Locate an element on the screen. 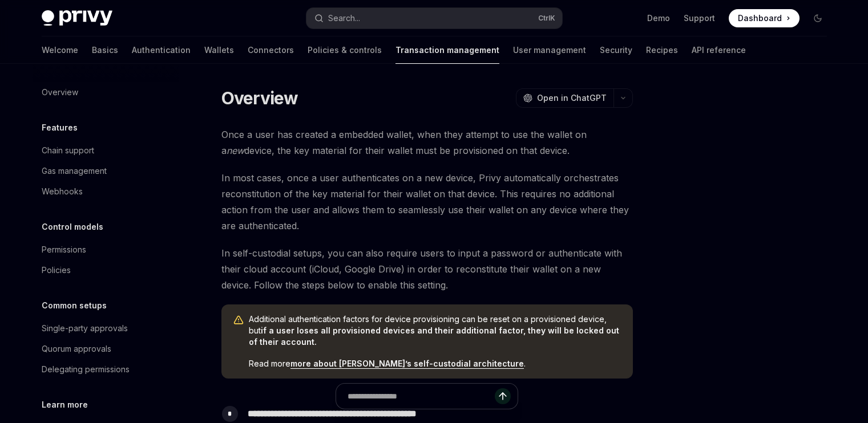 Image resolution: width=868 pixels, height=423 pixels. div: Chain support is located at coordinates (68, 150).